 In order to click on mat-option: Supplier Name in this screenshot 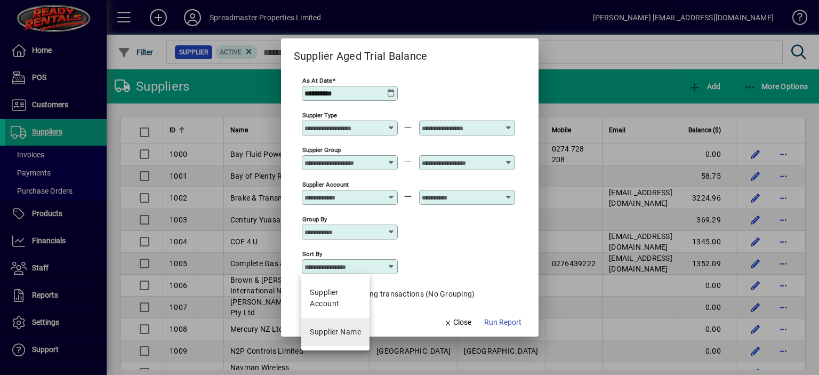, I will do `click(335, 332)`.